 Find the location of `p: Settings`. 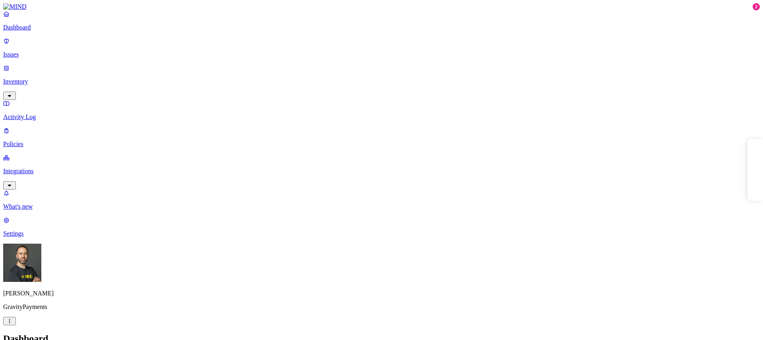

p: Settings is located at coordinates (382, 233).